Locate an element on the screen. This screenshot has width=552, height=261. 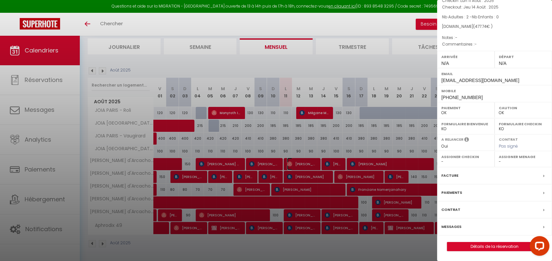
label: Messages is located at coordinates (451, 227).